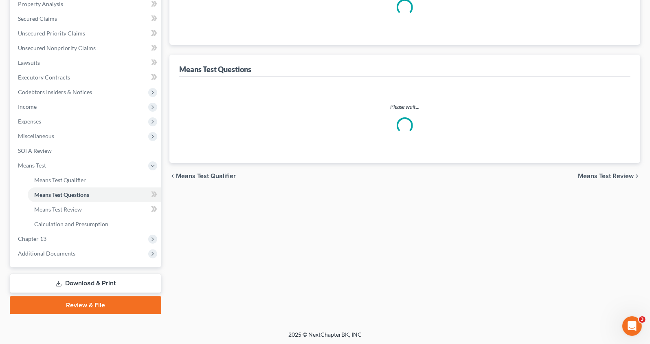  I want to click on a: Calculation and Presumption, so click(94, 224).